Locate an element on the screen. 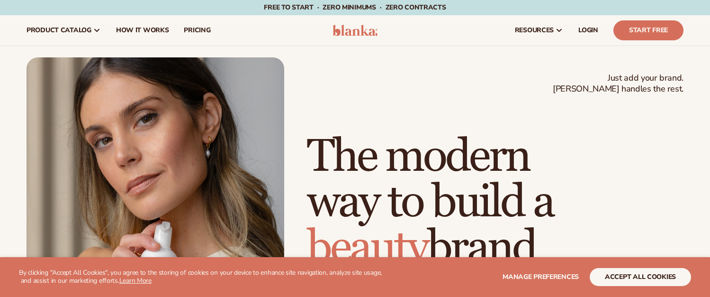 This screenshot has width=710, height=297. a: logo is located at coordinates (355, 30).